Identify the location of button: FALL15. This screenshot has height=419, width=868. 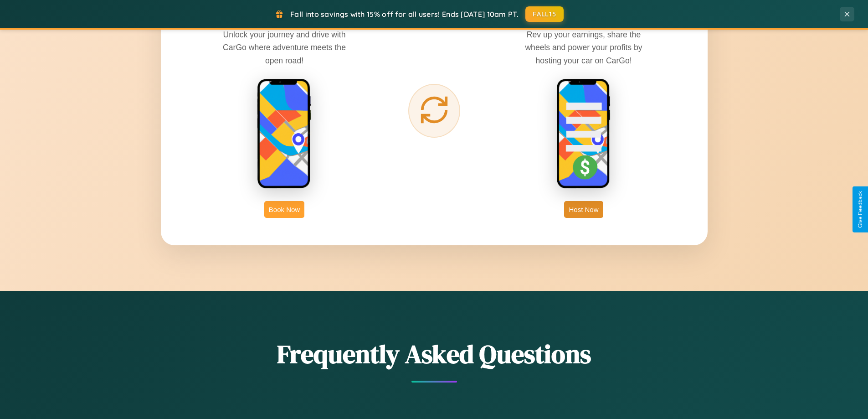
(545, 14).